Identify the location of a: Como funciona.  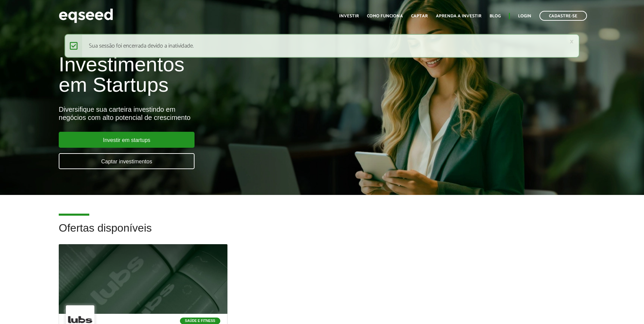
(385, 16).